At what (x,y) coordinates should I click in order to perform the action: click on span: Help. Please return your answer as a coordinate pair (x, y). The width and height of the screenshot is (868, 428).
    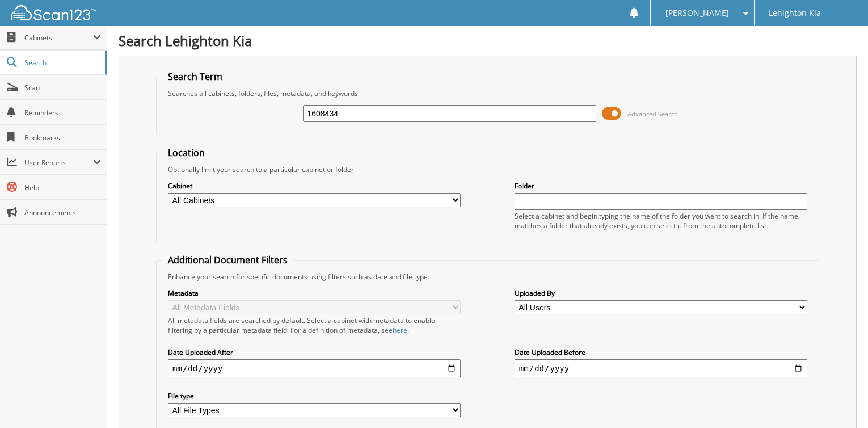
    Looking at the image, I should click on (63, 188).